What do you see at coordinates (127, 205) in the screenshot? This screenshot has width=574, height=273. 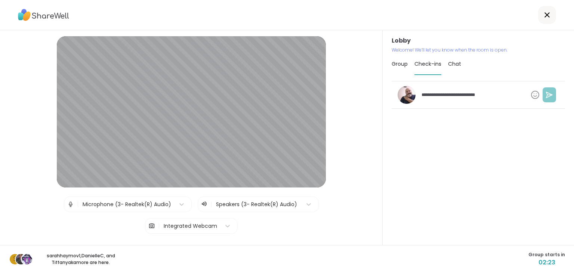 I see `div: Microphone (3- Realtek(R) Audio)` at bounding box center [127, 205].